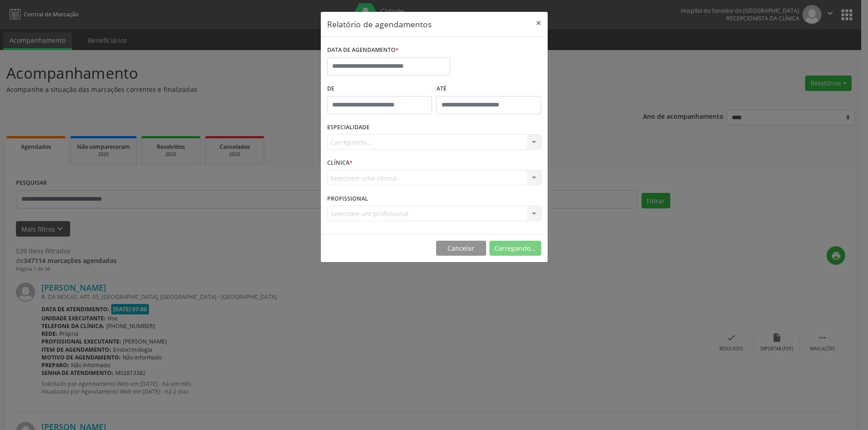 The height and width of the screenshot is (430, 868). Describe the element at coordinates (362, 50) in the screenshot. I see `label: DATA DE AGENDAMENTO` at that location.